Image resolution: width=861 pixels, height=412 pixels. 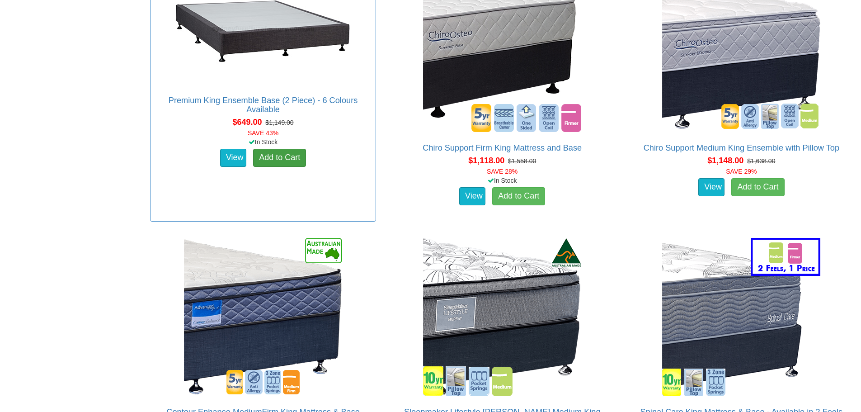 What do you see at coordinates (726, 161) in the screenshot?
I see `span: $1,148.00` at bounding box center [726, 161].